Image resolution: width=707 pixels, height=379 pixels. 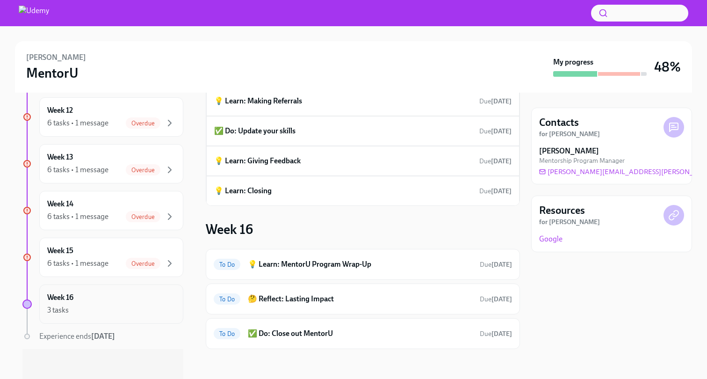 I want to click on h4: Resources, so click(x=562, y=210).